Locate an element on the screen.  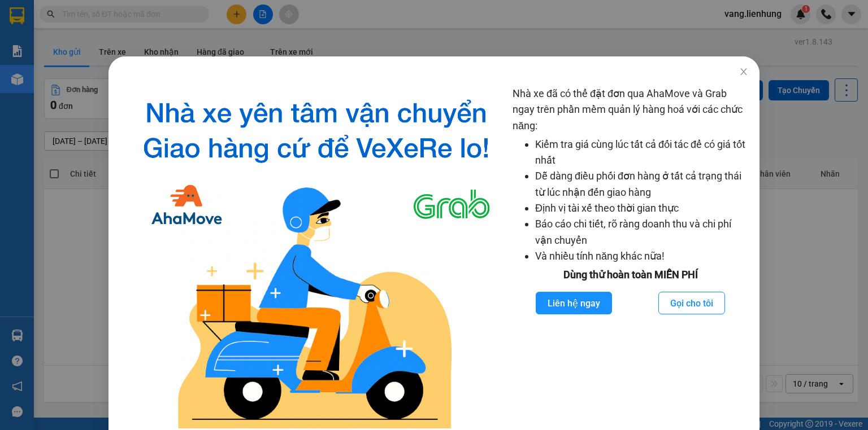
span: close is located at coordinates (744, 72).